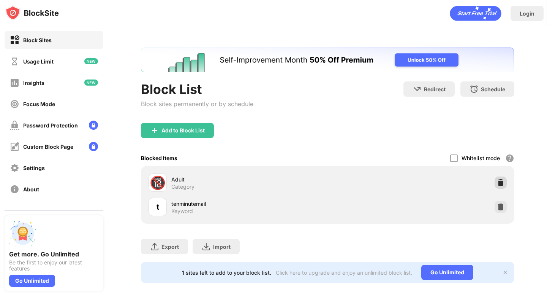 The image size is (547, 296). Describe the element at coordinates (38, 61) in the screenshot. I see `div: Usage Limit` at that location.